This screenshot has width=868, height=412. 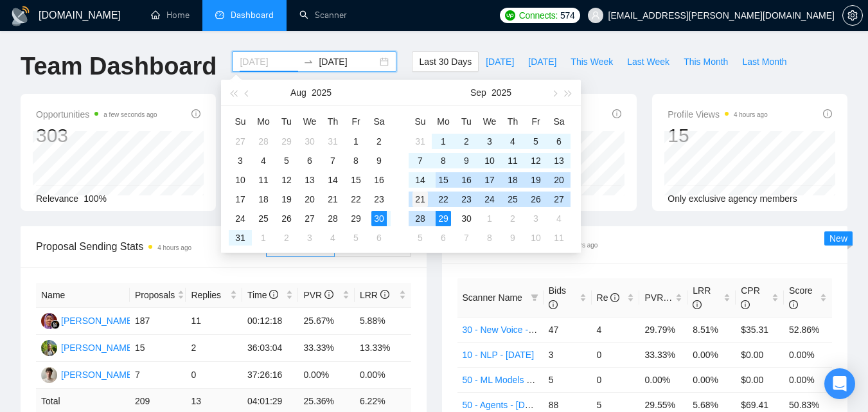 I want to click on td: 2025-08-02, so click(x=379, y=141).